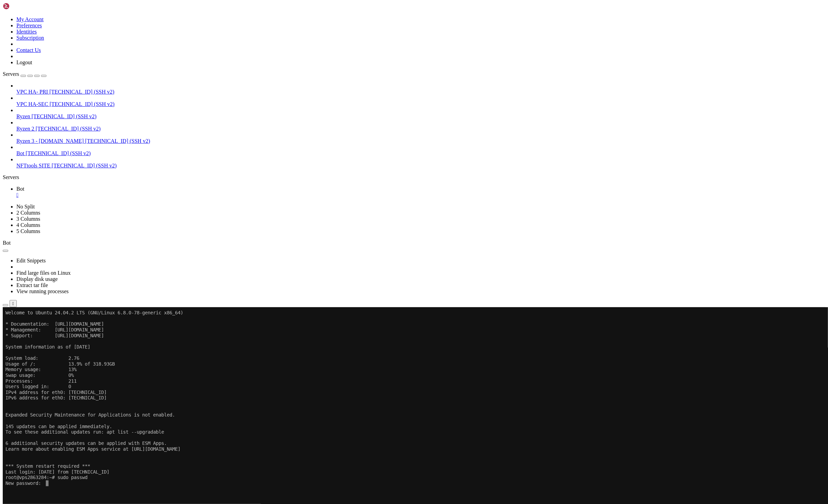  What do you see at coordinates (37, 279) in the screenshot?
I see `a: Display disk usage` at bounding box center [37, 279].